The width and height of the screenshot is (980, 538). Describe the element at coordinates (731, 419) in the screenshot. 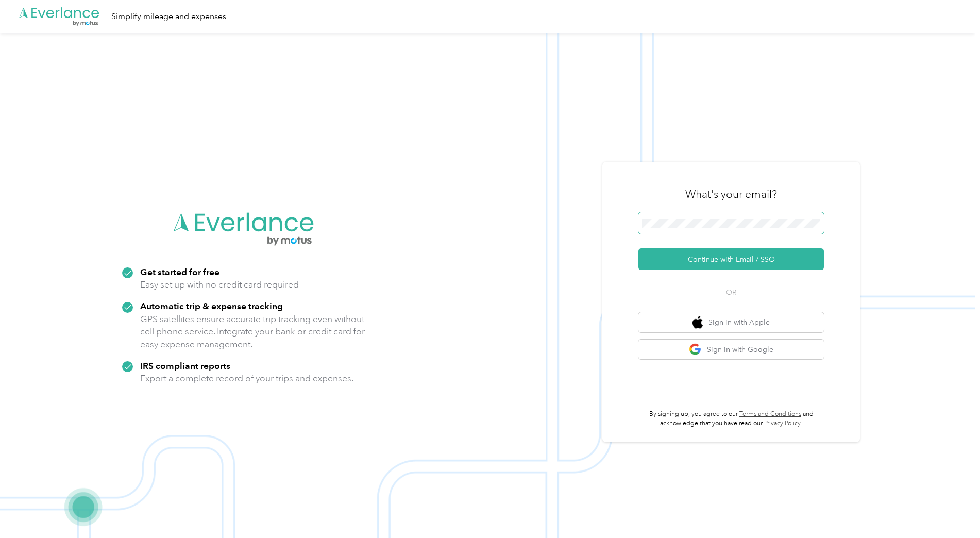

I see `p: By signing up, you agree to our and acknowledge that you have read our .` at that location.